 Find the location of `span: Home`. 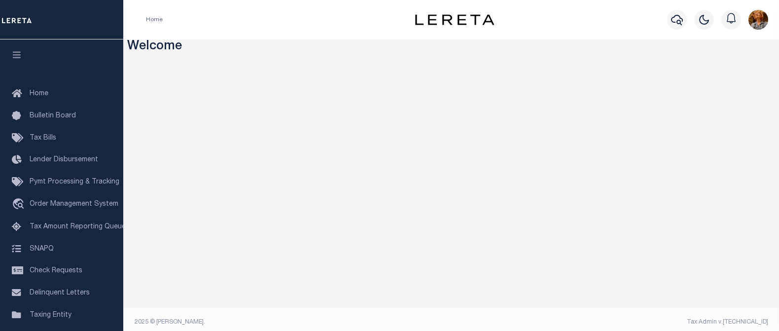

span: Home is located at coordinates (39, 94).